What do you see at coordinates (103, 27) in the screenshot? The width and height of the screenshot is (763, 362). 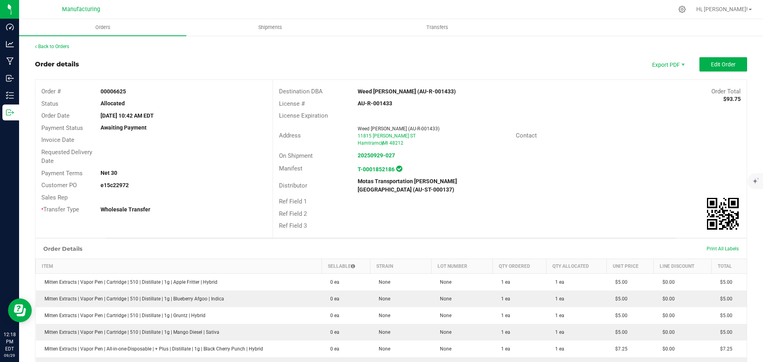 I see `a: Orders` at bounding box center [103, 27].